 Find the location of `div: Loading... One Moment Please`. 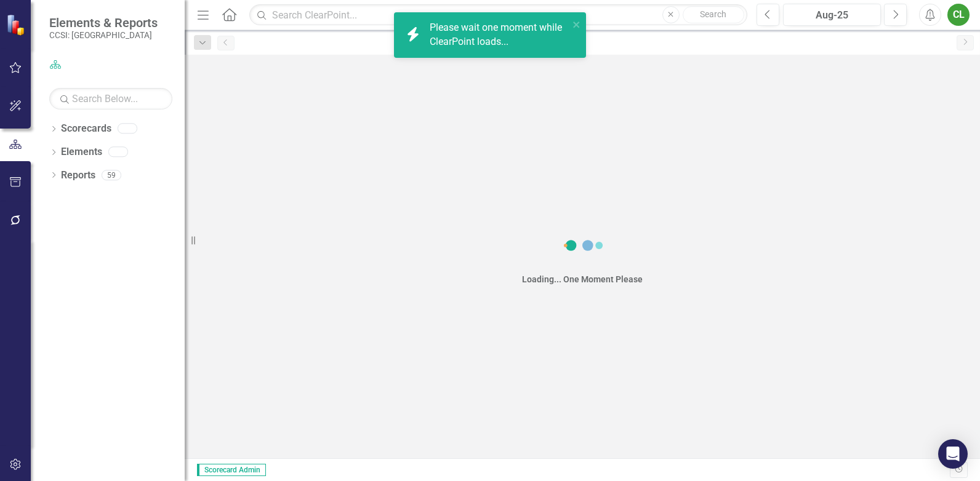

div: Loading... One Moment Please is located at coordinates (582, 279).